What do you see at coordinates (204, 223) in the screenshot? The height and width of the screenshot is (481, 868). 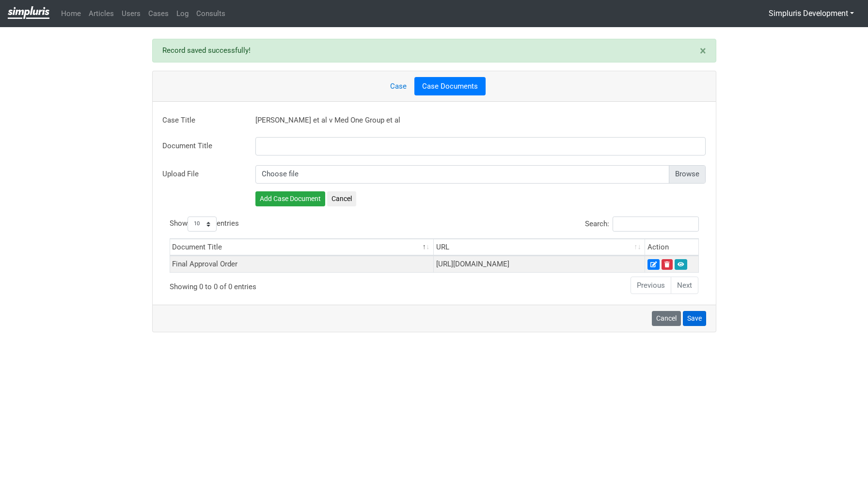 I see `label: Show entries` at bounding box center [204, 223].